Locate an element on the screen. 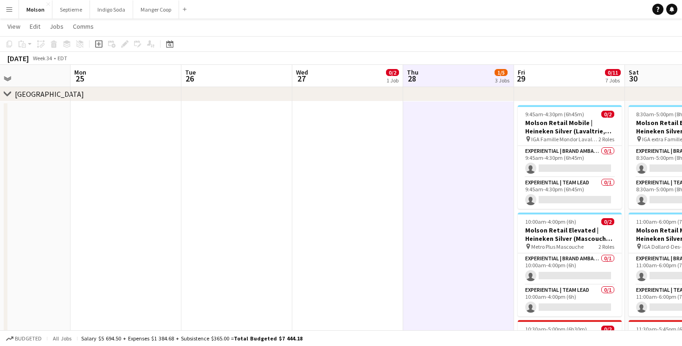 This screenshot has width=682, height=346. span: 10:30am-5:00pm (6h30m) is located at coordinates (555, 329).